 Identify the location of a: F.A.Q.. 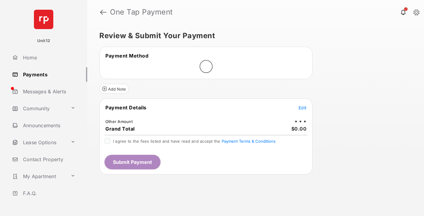
(48, 193).